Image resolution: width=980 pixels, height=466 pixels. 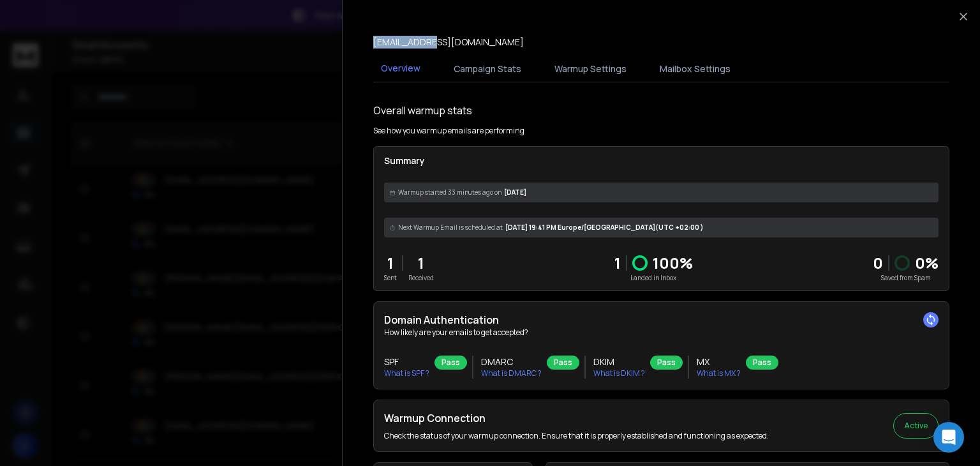 What do you see at coordinates (449, 130) in the screenshot?
I see `p: See how you warmup emails are performing` at bounding box center [449, 130].